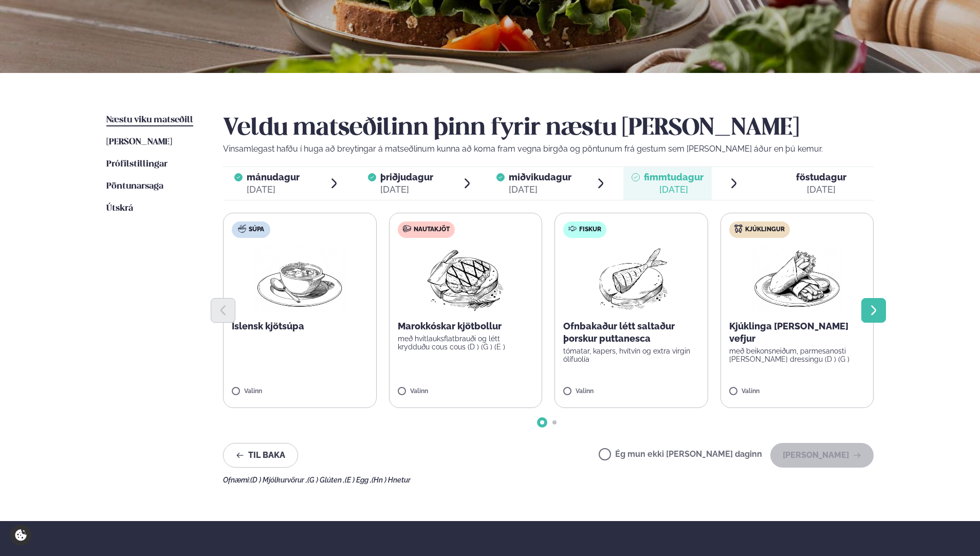  What do you see at coordinates (821, 176) in the screenshot?
I see `span: föstudagur` at bounding box center [821, 176].